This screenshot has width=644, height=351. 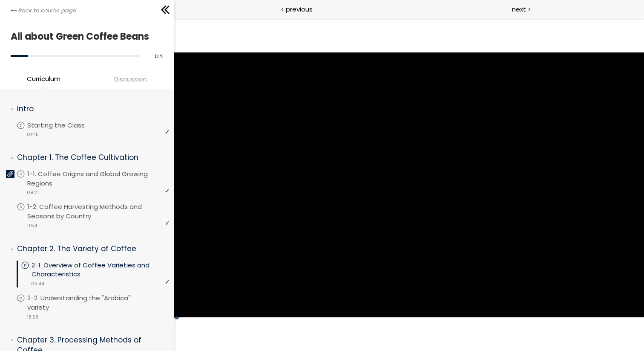 I want to click on span: 11:54, so click(x=32, y=226).